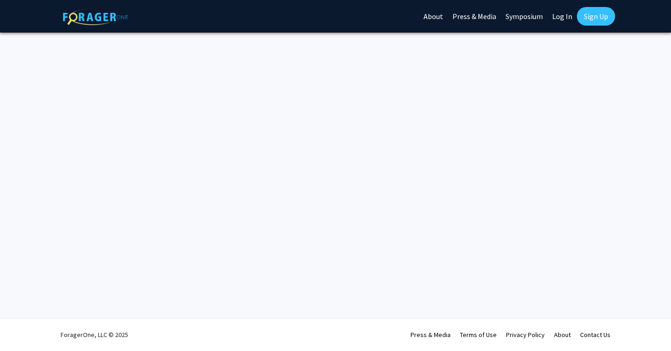  Describe the element at coordinates (596, 16) in the screenshot. I see `a: Sign Up` at that location.